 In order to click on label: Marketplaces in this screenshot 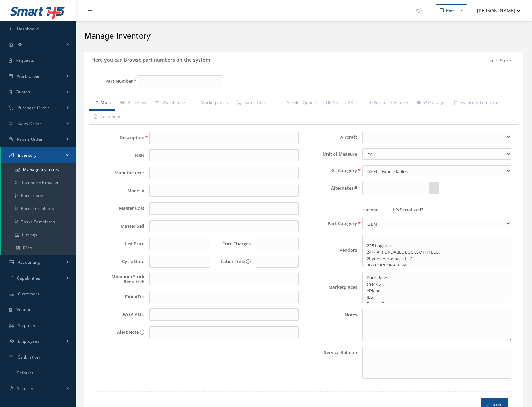, I will do `click(331, 287)`.